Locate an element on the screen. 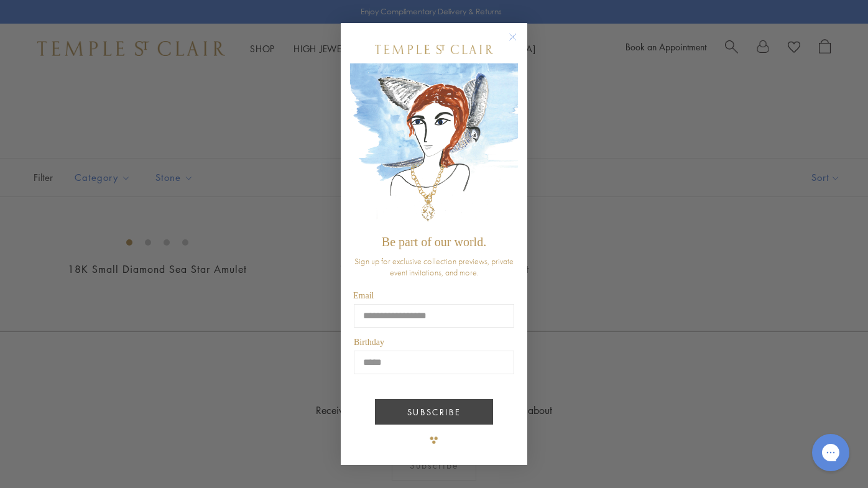  span: Be part of our world. is located at coordinates (434, 242).